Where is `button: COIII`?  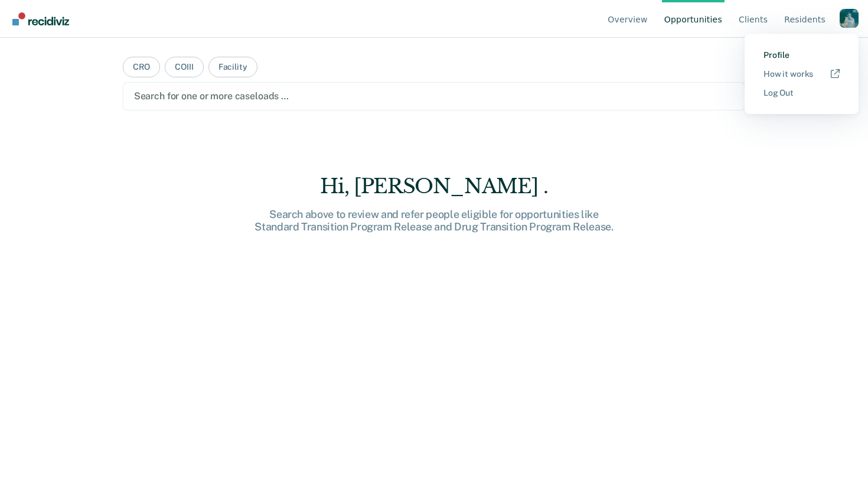
button: COIII is located at coordinates (184, 66).